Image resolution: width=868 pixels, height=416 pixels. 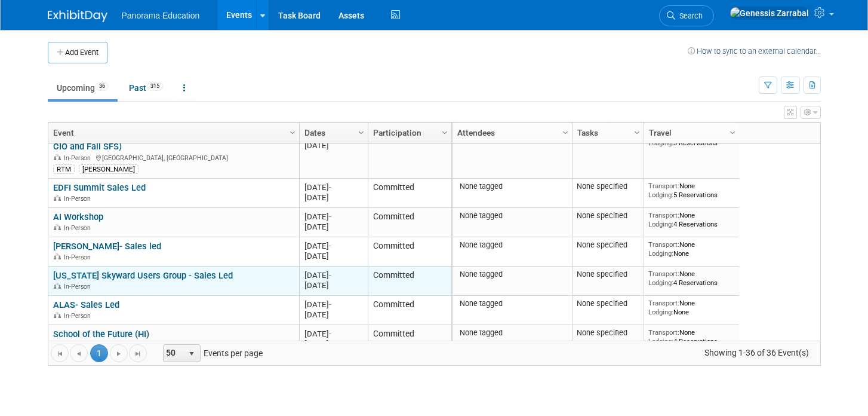 I want to click on a: EDFI Summit Sales Led, so click(x=99, y=188).